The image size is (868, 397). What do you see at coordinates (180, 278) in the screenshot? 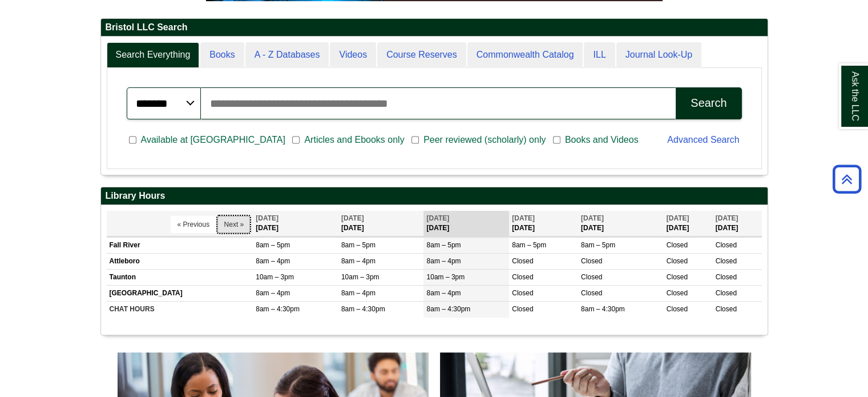
I see `td: Taunton` at bounding box center [180, 278].